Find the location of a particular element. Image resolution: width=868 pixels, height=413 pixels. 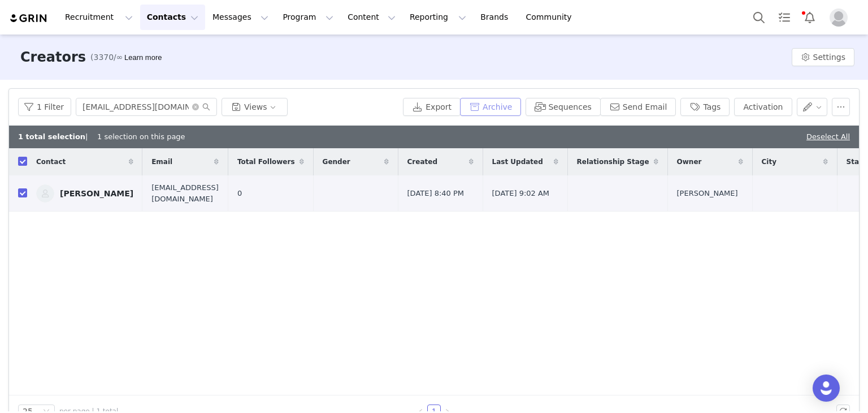

span: Gender is located at coordinates (336, 161).